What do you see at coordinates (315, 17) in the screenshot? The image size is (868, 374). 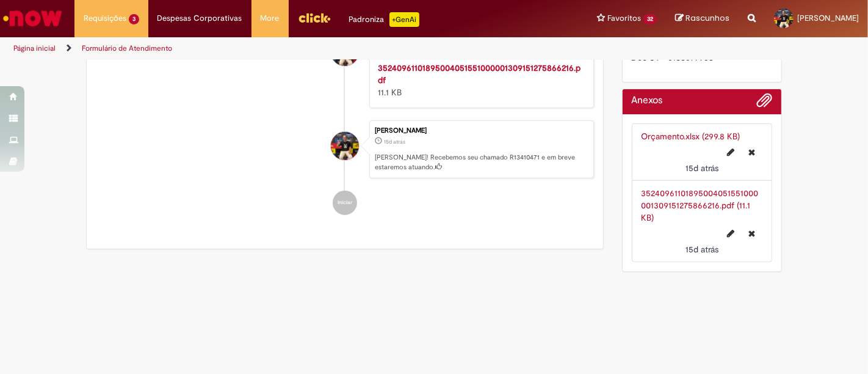 I see `img: click_logo_yellow_360x200.png` at bounding box center [315, 17].